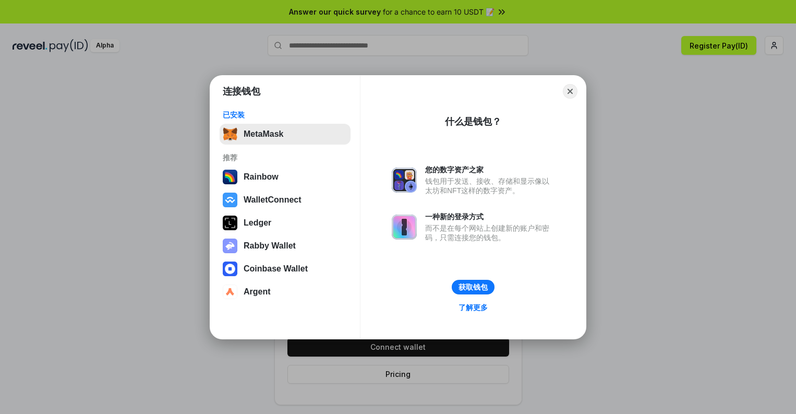 This screenshot has width=796, height=414. Describe the element at coordinates (285, 292) in the screenshot. I see `button: Argent` at that location.